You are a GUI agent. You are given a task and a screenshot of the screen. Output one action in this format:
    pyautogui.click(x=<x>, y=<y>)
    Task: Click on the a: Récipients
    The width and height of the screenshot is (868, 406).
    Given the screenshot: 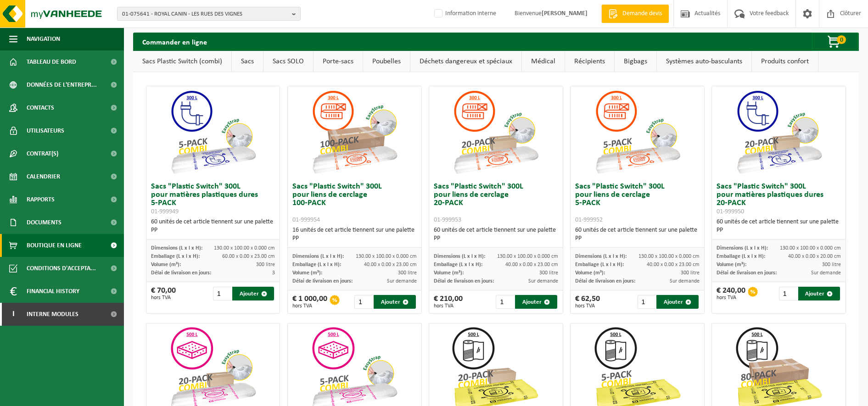 What is the action you would take?
    pyautogui.click(x=589, y=62)
    